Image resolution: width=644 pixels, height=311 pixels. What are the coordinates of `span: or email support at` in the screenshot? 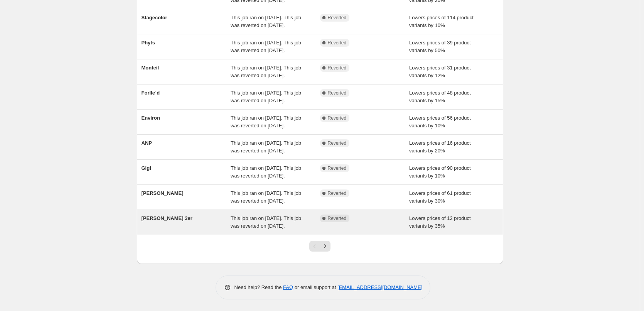 It's located at (316, 287).